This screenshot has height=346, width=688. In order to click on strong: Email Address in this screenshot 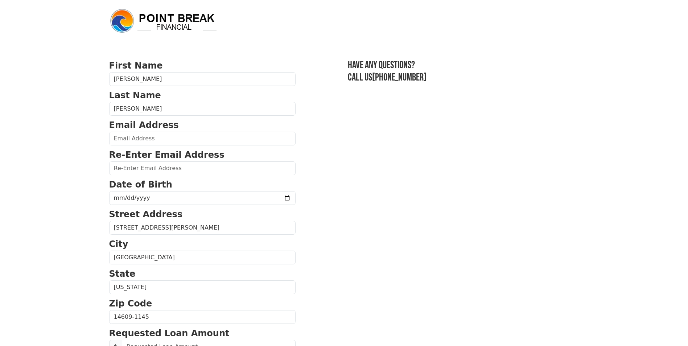, I will do `click(144, 125)`.